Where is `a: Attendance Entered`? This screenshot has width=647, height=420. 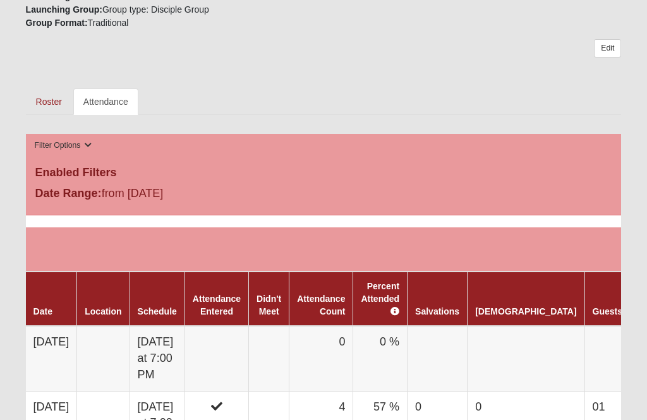 a: Attendance Entered is located at coordinates (217, 306).